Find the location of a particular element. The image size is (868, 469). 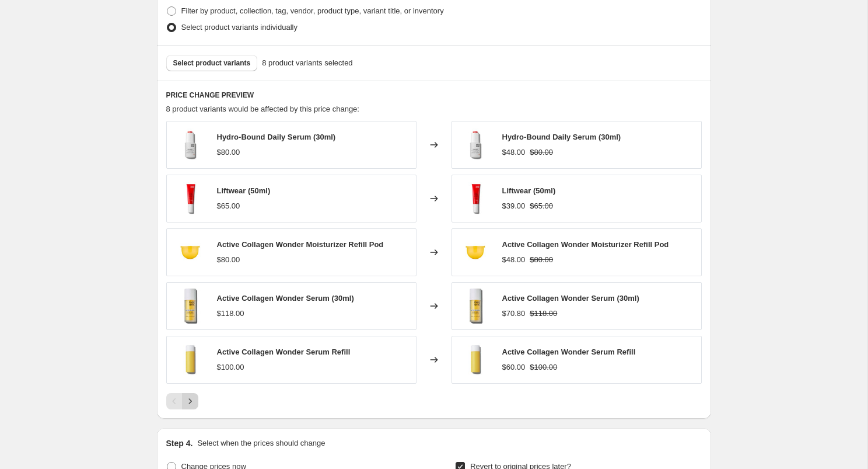

button: Select product variants is located at coordinates (212, 63).